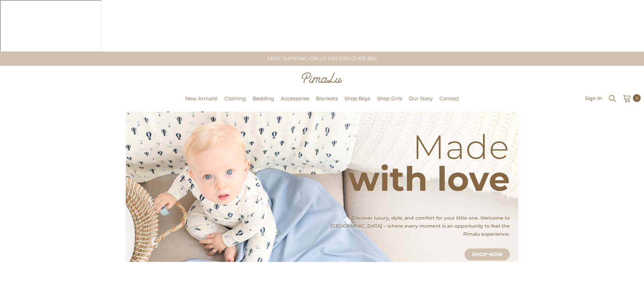 The image size is (644, 287). What do you see at coordinates (295, 103) in the screenshot?
I see `a: Accessories` at bounding box center [295, 103].